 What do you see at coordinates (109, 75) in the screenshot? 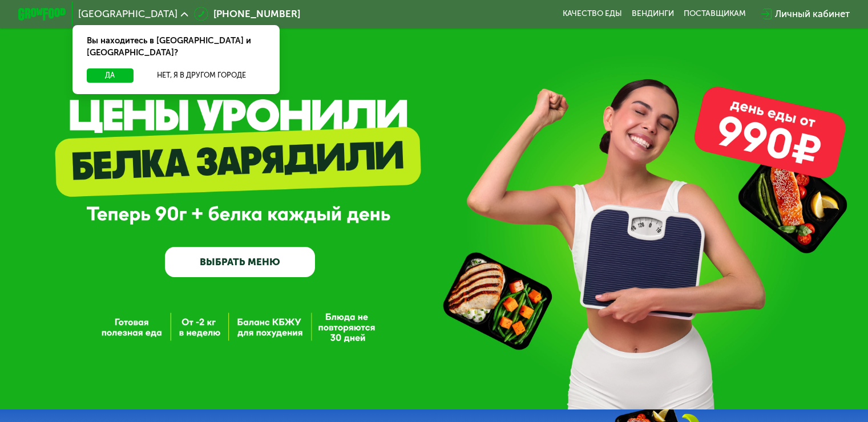
I see `button: Да` at bounding box center [109, 75].